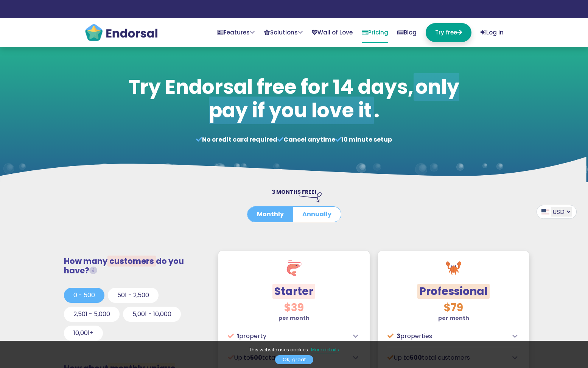 The image size is (588, 368). What do you see at coordinates (152, 314) in the screenshot?
I see `button: 5,001 - 10,000` at bounding box center [152, 314].